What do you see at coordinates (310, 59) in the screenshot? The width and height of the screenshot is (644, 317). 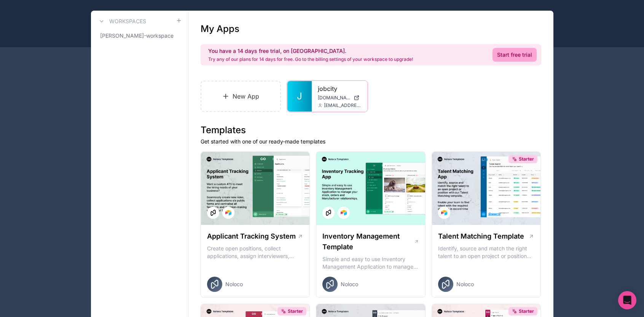 I see `p: Try any of our plans for 14 days for free. Go to the billing settings of your workspace to upgrade!` at bounding box center [310, 59].